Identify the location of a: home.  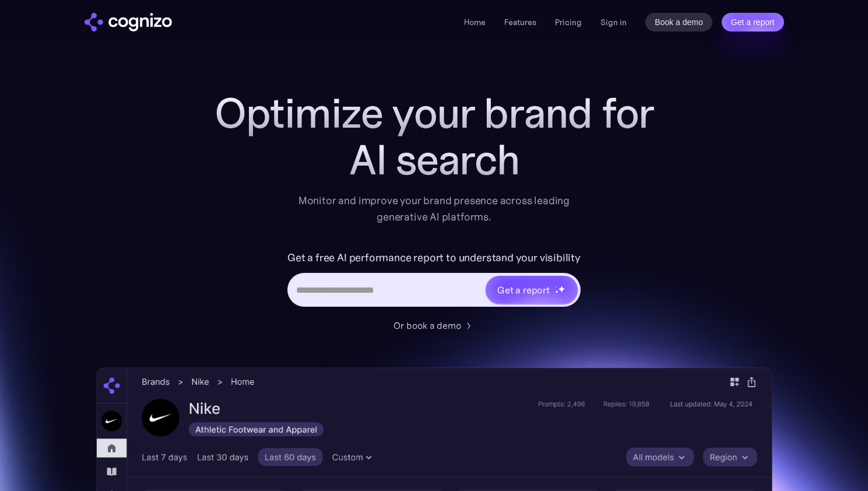
(128, 22).